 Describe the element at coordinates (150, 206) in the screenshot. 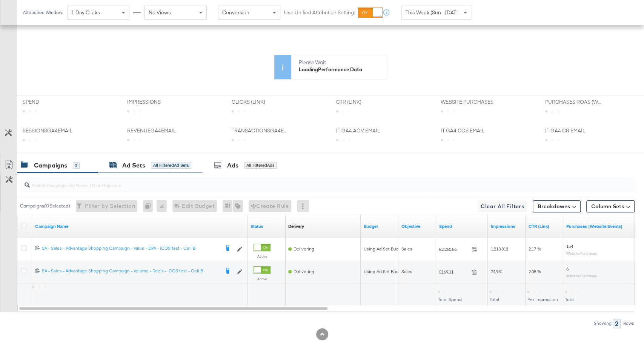

I see `div: 0` at that location.